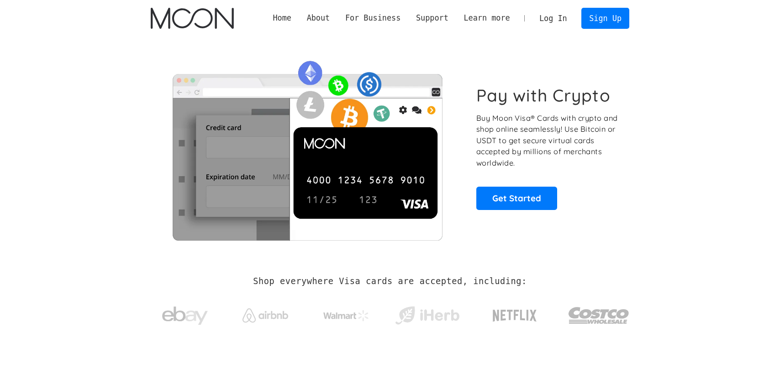 The image size is (780, 366). I want to click on a: home, so click(192, 18).